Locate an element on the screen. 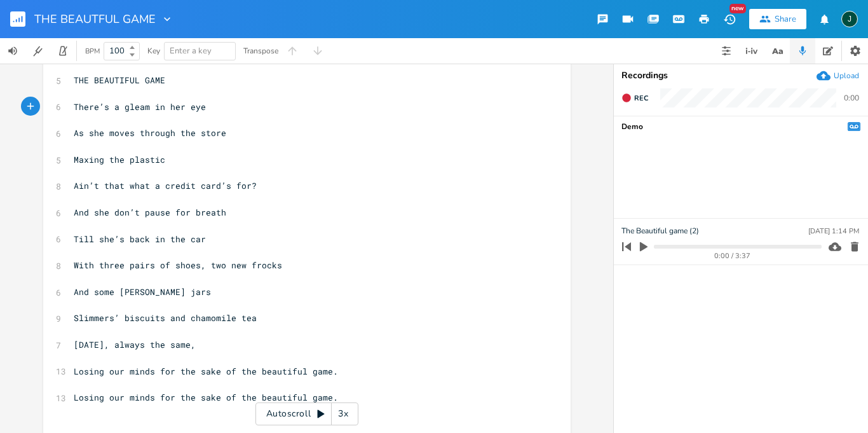 The width and height of the screenshot is (868, 433). span: Till she’s back in the car is located at coordinates (140, 239).